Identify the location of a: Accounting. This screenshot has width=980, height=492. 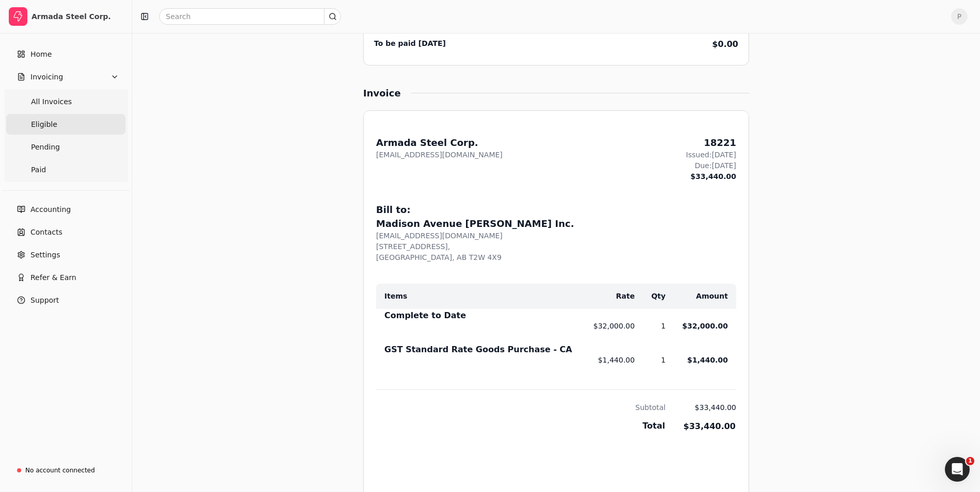
(66, 210).